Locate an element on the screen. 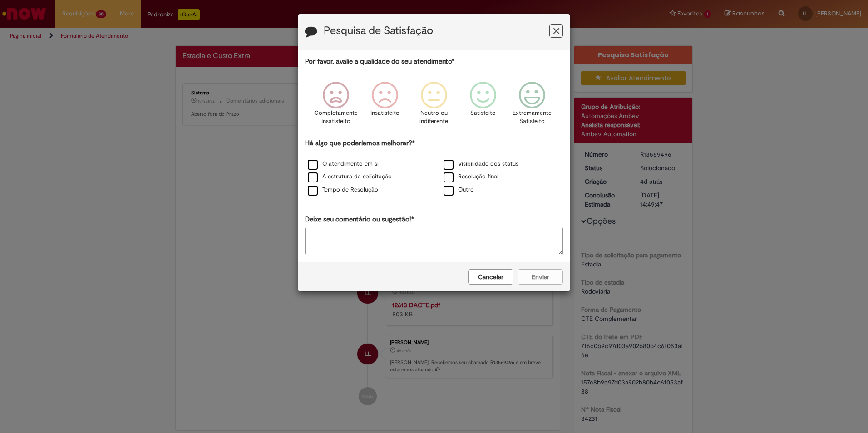 This screenshot has height=433, width=868. div: Neutro ou indiferente is located at coordinates (434, 105).